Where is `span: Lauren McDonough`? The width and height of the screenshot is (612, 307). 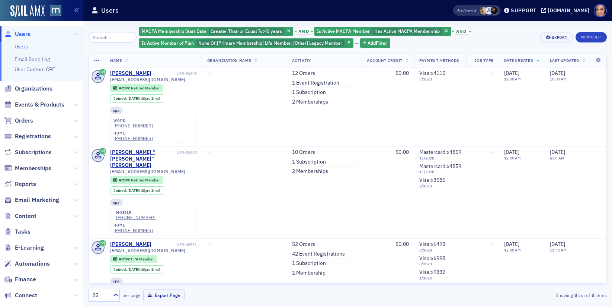
span: Lauren McDonough is located at coordinates (494, 10).